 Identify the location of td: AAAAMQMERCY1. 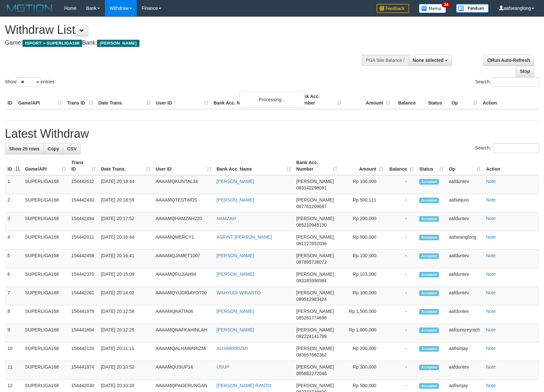
(184, 240).